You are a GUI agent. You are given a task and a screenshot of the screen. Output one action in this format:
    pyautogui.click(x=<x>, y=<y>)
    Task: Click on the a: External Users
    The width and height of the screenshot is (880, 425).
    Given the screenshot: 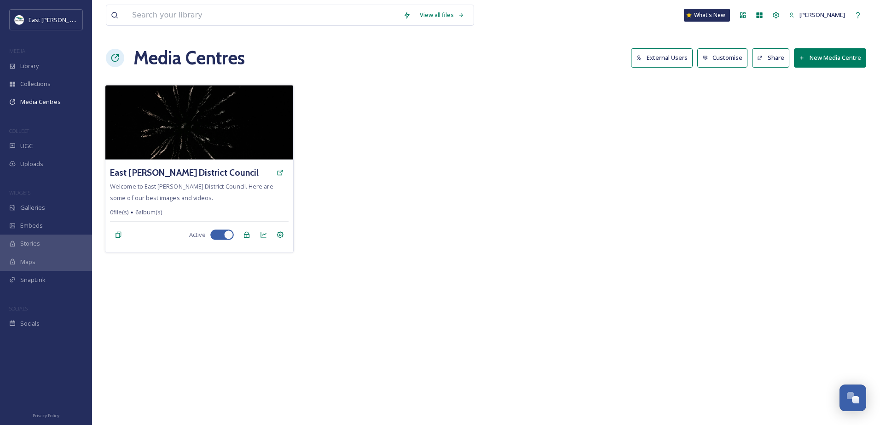 What is the action you would take?
    pyautogui.click(x=664, y=58)
    